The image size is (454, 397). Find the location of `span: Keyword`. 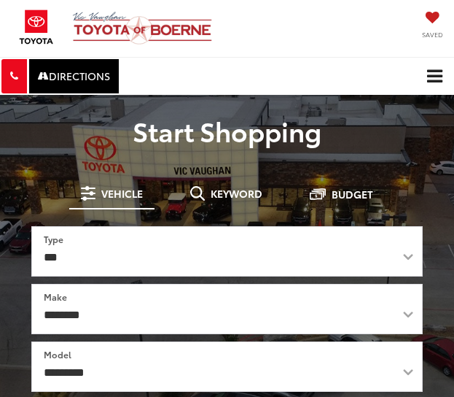

span: Keyword is located at coordinates (236, 193).